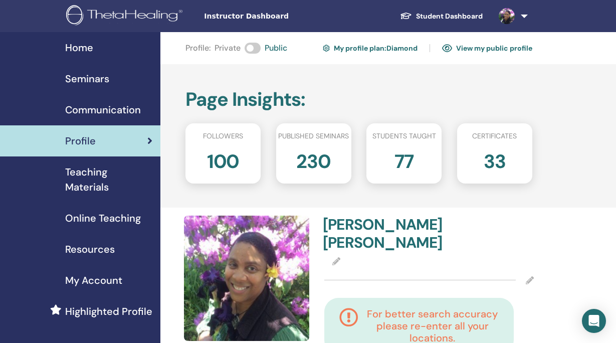  I want to click on span: My Account, so click(94, 280).